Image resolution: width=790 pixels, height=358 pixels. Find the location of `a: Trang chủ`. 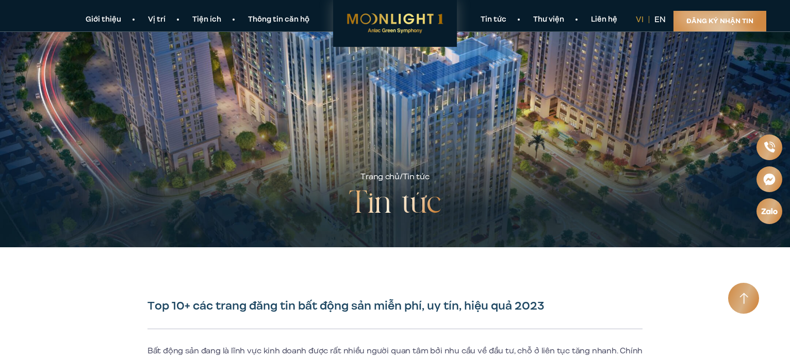

a: Trang chủ is located at coordinates (380, 177).